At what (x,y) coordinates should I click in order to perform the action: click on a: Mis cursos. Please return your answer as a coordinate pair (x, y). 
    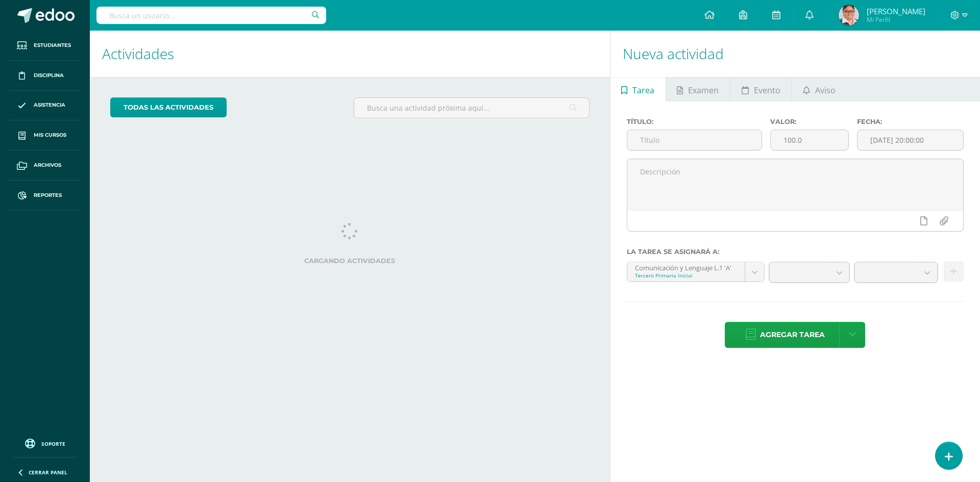
    Looking at the image, I should click on (45, 135).